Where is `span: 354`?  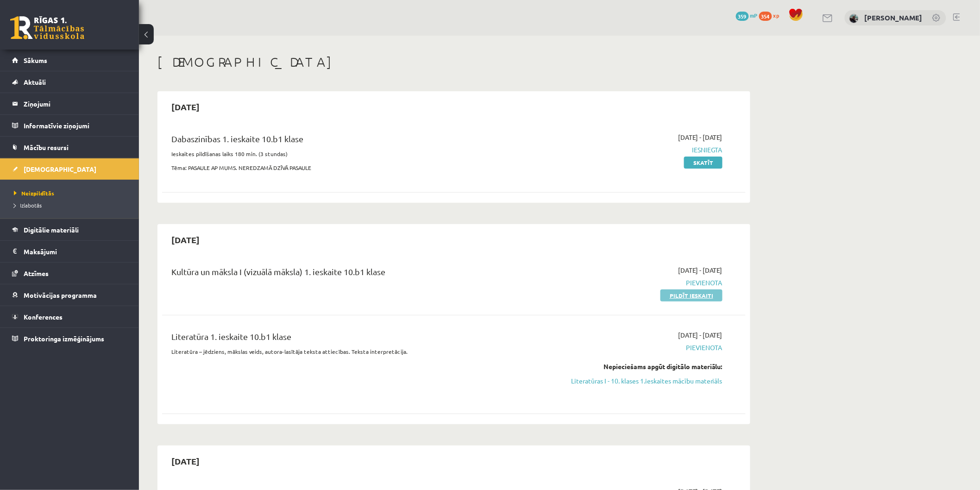 span: 354 is located at coordinates (766, 16).